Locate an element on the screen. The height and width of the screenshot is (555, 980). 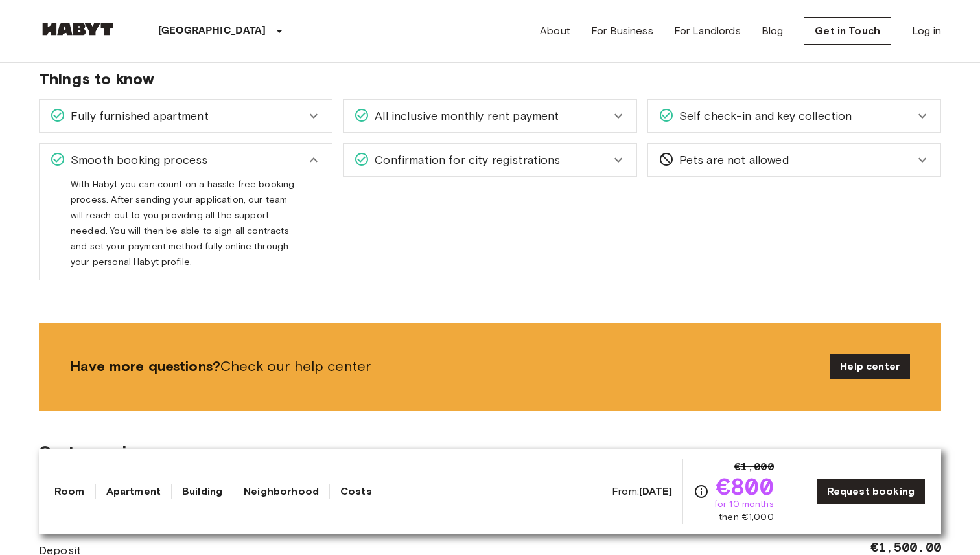
span: Pets are not allowed is located at coordinates (731, 160).